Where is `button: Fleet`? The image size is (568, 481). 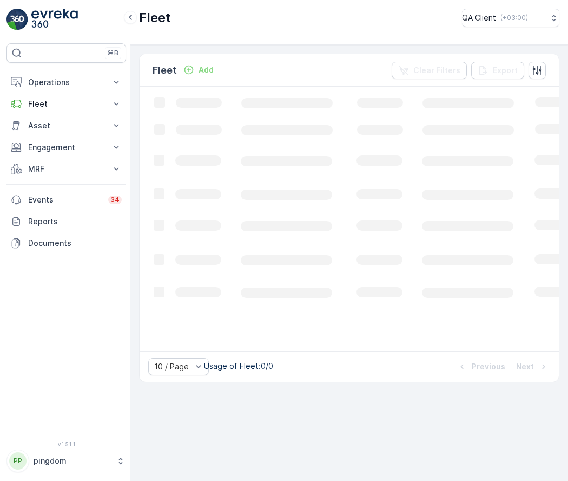
button: Fleet is located at coordinates (66, 104).